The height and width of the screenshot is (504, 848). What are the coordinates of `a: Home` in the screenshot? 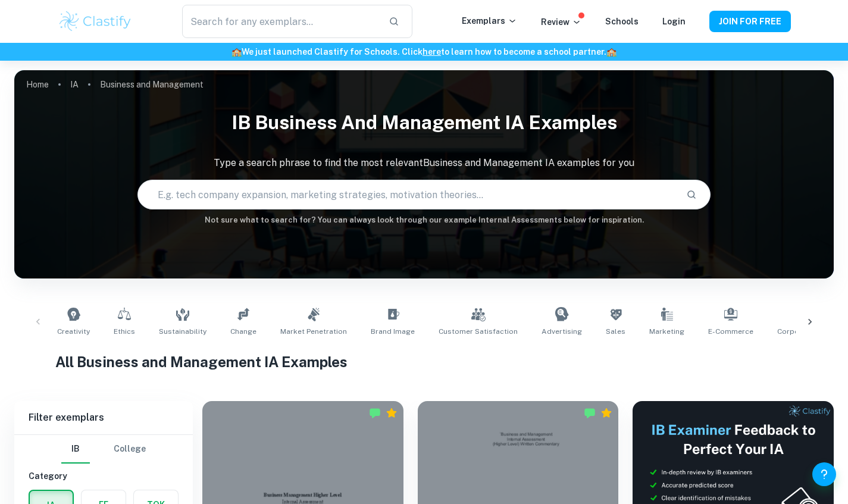 It's located at (37, 85).